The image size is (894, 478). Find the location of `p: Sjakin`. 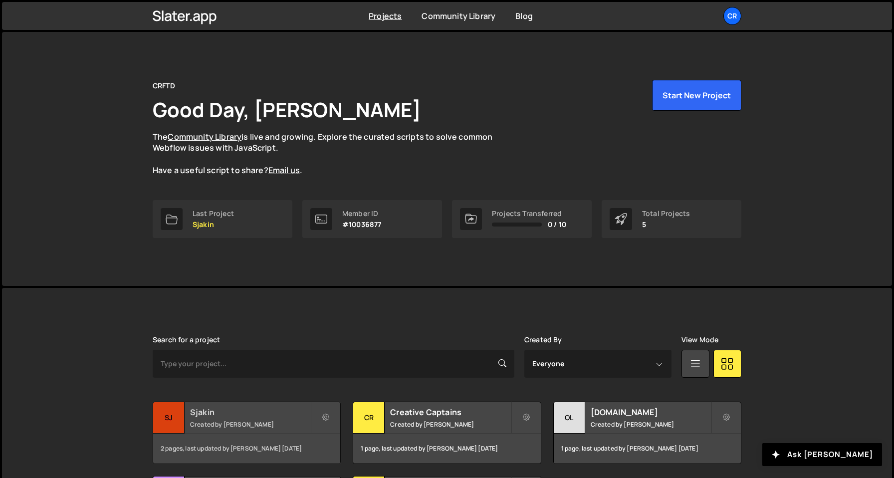

p: Sjakin is located at coordinates (213, 225).